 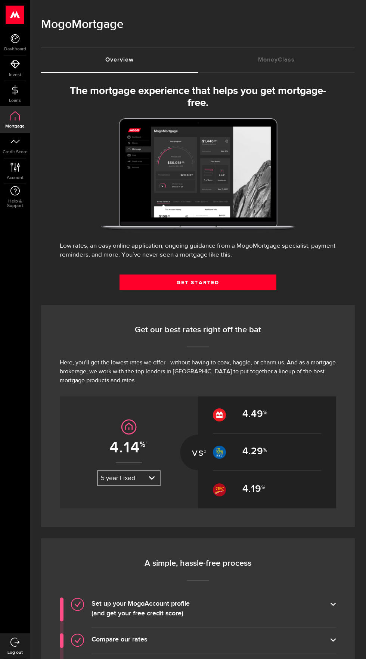 What do you see at coordinates (198, 251) in the screenshot?
I see `div: Low rates, an easy online application, ongoing guidance from a MogoMortgage specialist, payment r...` at bounding box center [198, 251].